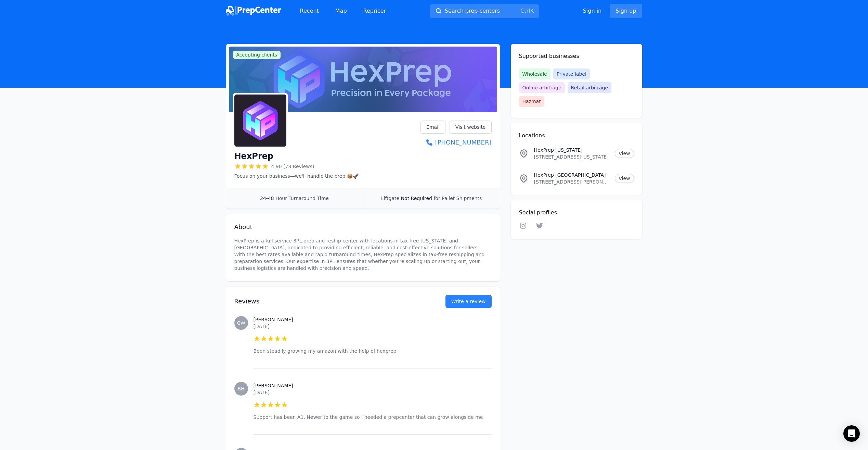  Describe the element at coordinates (470, 127) in the screenshot. I see `a: Visit website` at that location.